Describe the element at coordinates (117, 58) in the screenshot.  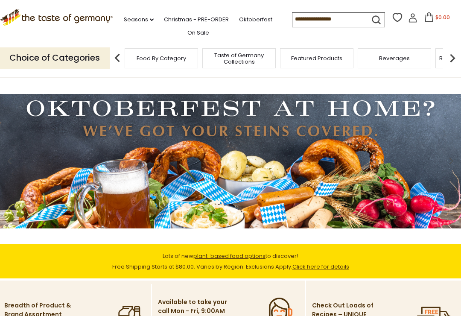
I see `img: previous arrow` at that location.